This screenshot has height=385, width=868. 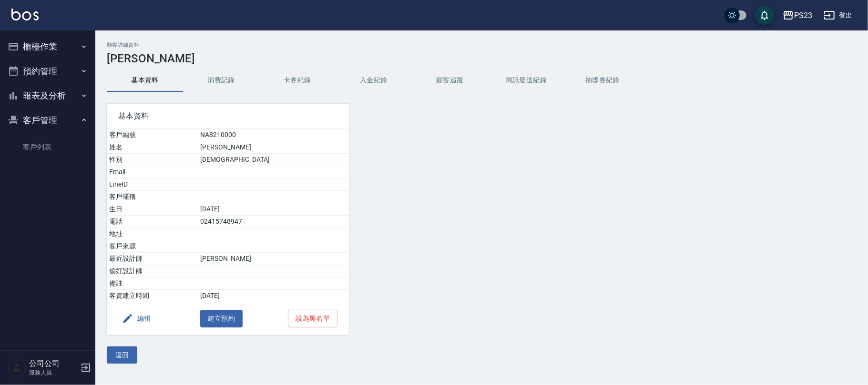 What do you see at coordinates (803, 15) in the screenshot?
I see `div: PS23` at bounding box center [803, 15].